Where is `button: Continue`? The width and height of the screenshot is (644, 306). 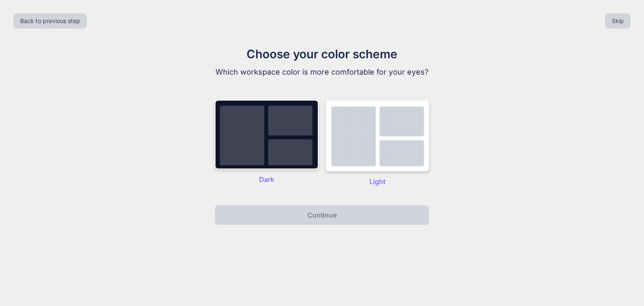
button: Continue is located at coordinates (322, 215).